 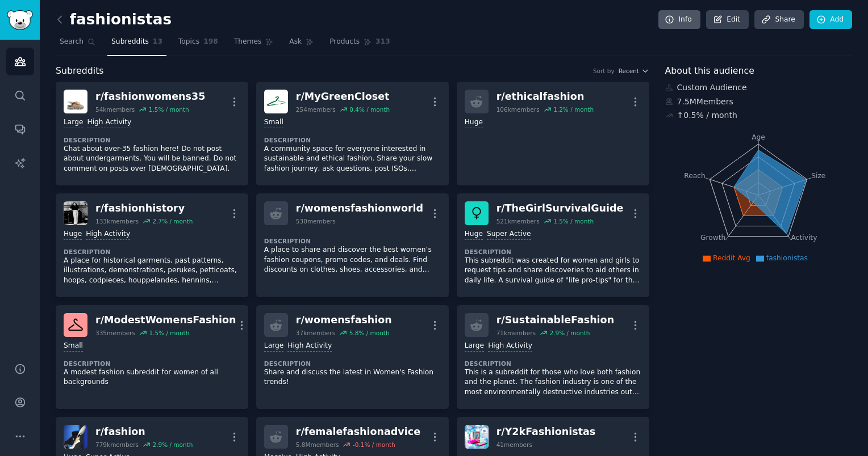 What do you see at coordinates (352, 158) in the screenshot?
I see `p: A community space for everyone interested in sustainable and ethical fashion. Share your slow fas...` at bounding box center [352, 158].